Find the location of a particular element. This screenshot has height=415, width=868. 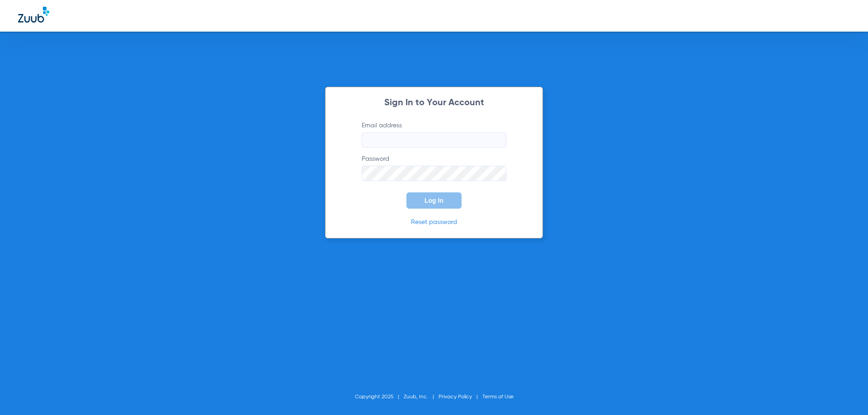

a: Privacy Policy is located at coordinates (455, 397).